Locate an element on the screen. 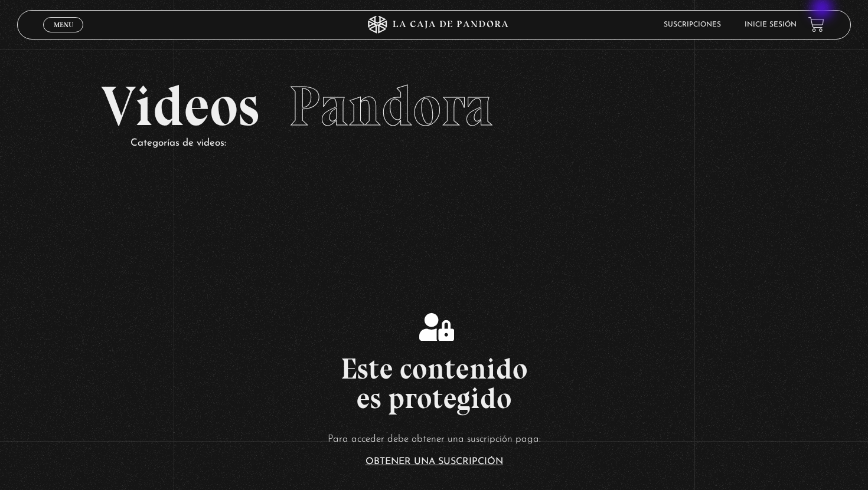 Image resolution: width=868 pixels, height=490 pixels. a: Suscripciones is located at coordinates (692, 25).